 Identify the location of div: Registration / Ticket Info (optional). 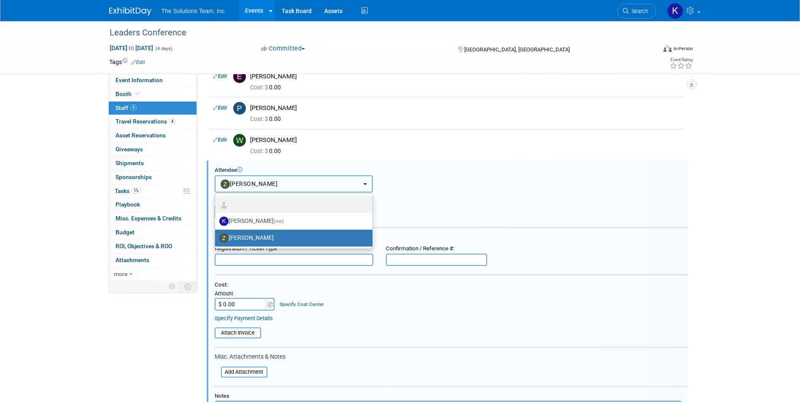
(451, 237).